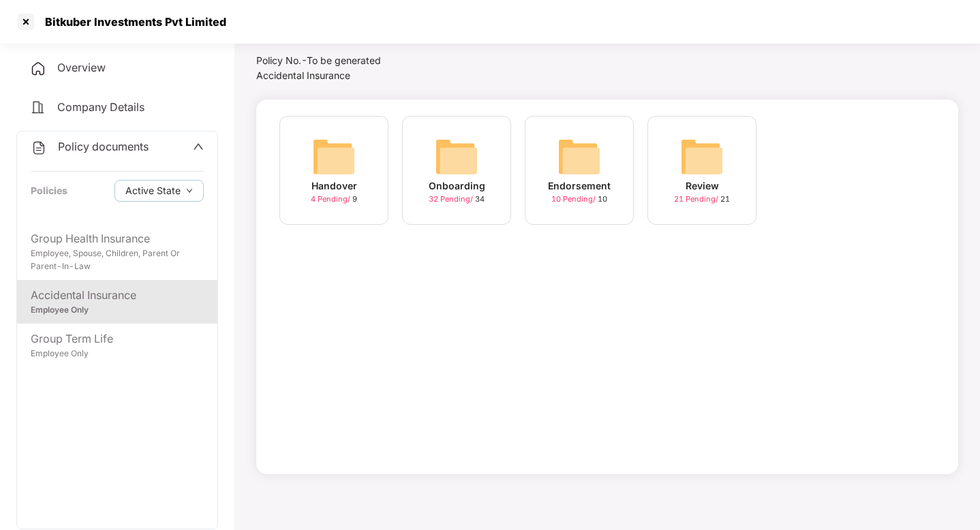  I want to click on div: 9, so click(334, 199).